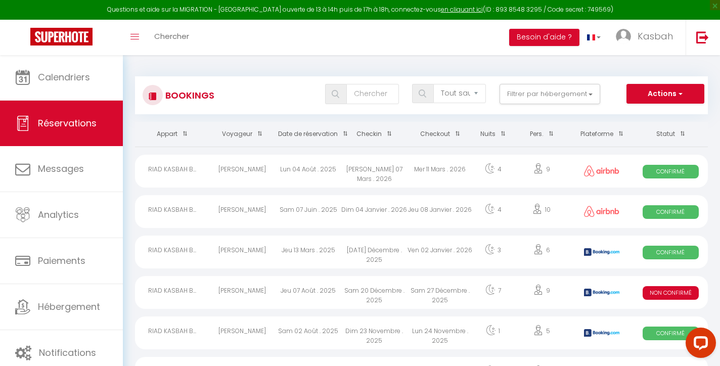  Describe the element at coordinates (665, 94) in the screenshot. I see `button: Actions` at that location.